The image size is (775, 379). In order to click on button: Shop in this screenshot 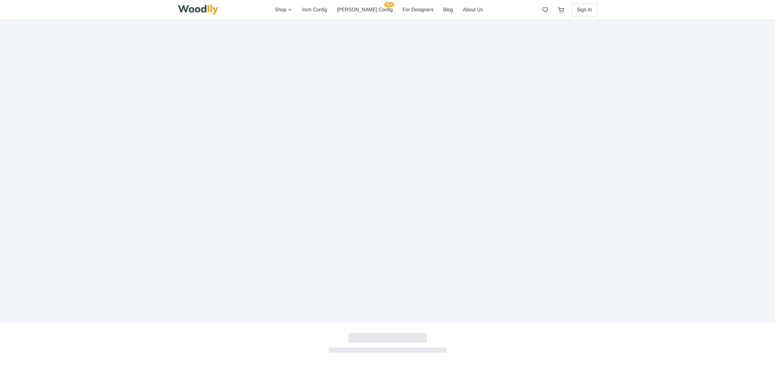, I will do `click(284, 10)`.